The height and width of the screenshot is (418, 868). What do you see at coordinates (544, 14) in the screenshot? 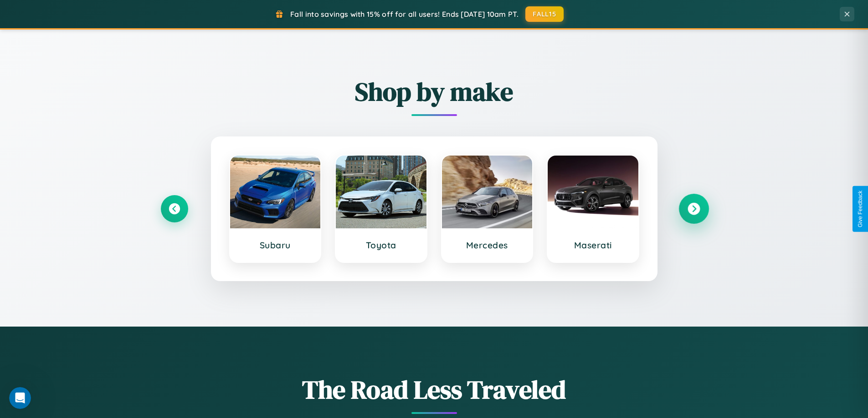
I see `button: FALL15` at bounding box center [544, 14].